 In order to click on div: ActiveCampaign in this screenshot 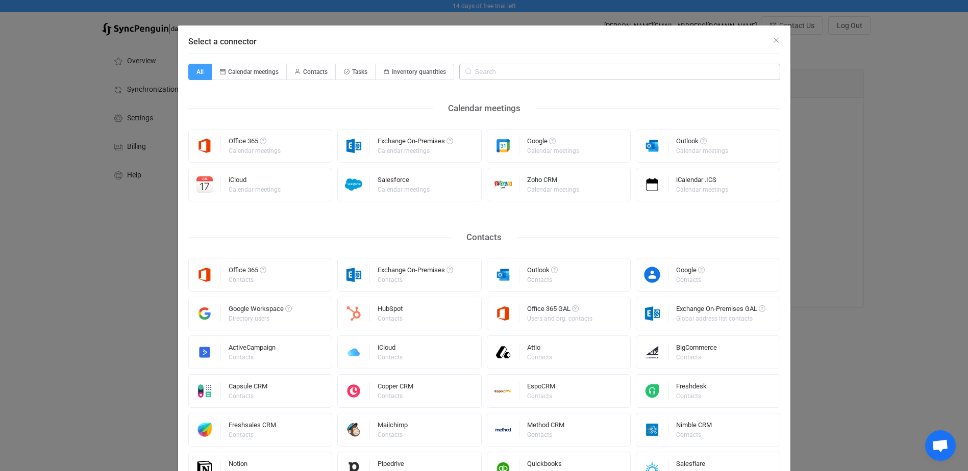, I will do `click(252, 349)`.